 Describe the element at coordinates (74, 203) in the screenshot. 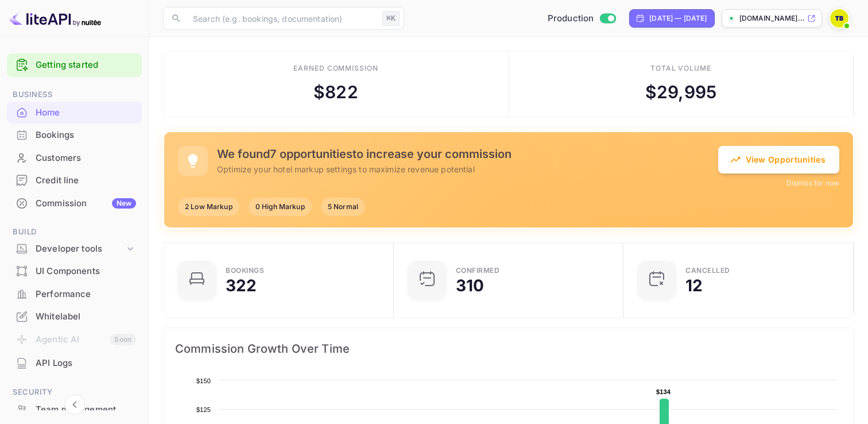

I see `div: CommissionNew` at that location.